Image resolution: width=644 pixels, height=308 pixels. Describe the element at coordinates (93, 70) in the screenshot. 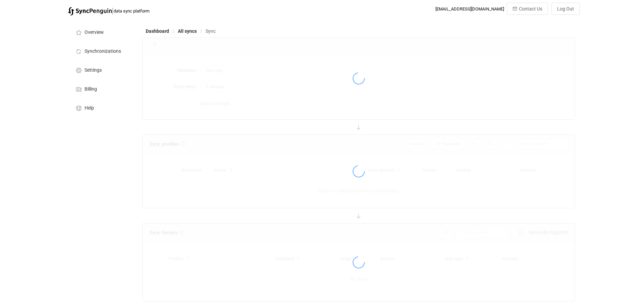

I see `span: Settings` at that location.